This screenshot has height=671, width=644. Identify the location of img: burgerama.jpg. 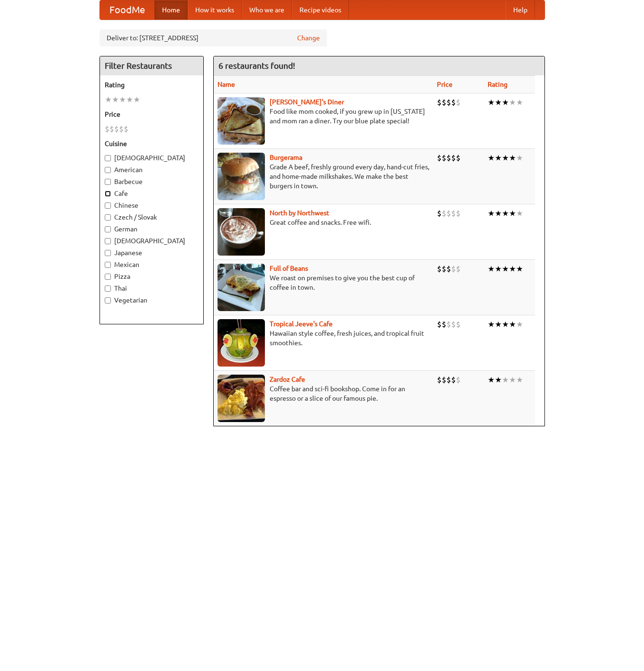
(241, 176).